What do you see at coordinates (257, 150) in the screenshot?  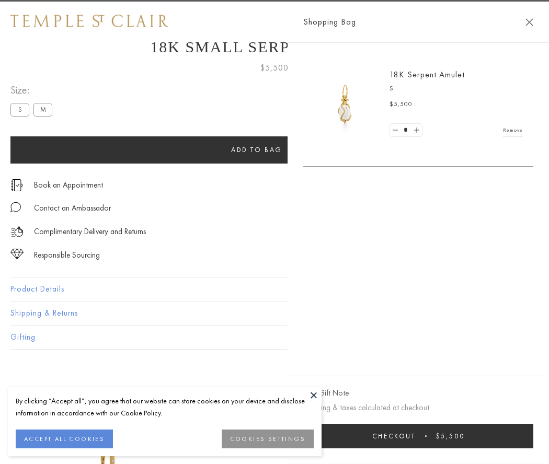 I see `span: Add to bag` at bounding box center [257, 150].